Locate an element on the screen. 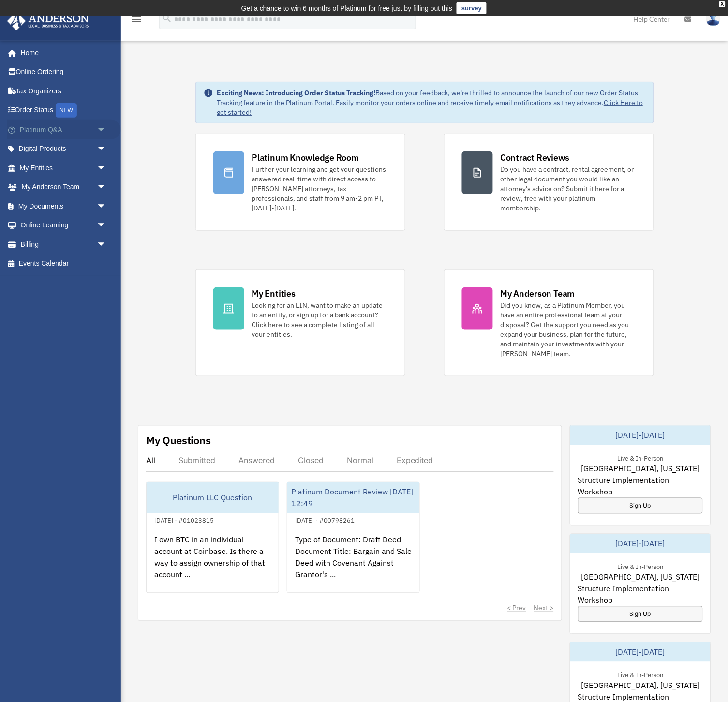  div: Looking for an EIN, want to make an update to an entity, or sign up for a bank account? Click her... is located at coordinates (320, 320).